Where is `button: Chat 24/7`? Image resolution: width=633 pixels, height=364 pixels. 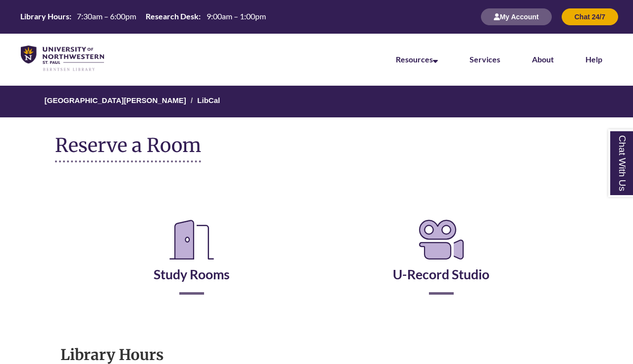 button: Chat 24/7 is located at coordinates (590, 17).